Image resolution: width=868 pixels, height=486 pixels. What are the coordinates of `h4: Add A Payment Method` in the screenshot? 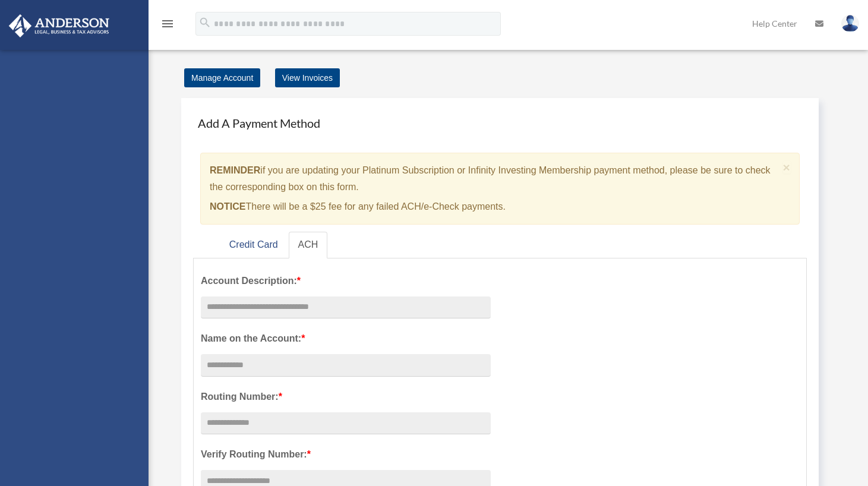 It's located at (499, 123).